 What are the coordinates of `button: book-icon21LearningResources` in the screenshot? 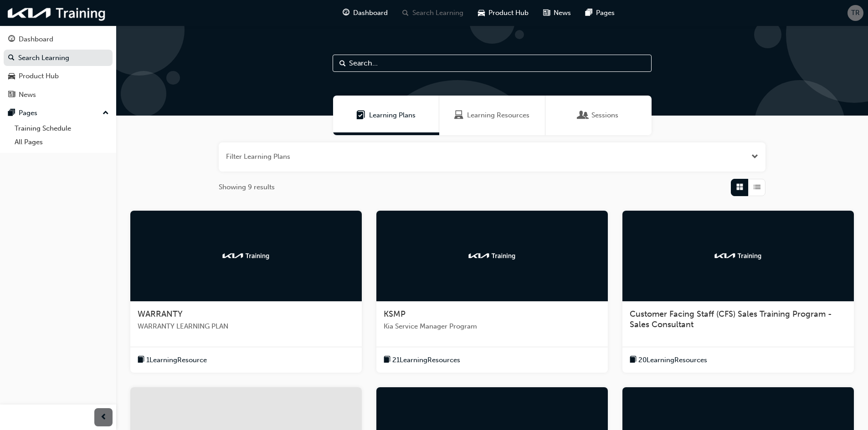 It's located at (422, 360).